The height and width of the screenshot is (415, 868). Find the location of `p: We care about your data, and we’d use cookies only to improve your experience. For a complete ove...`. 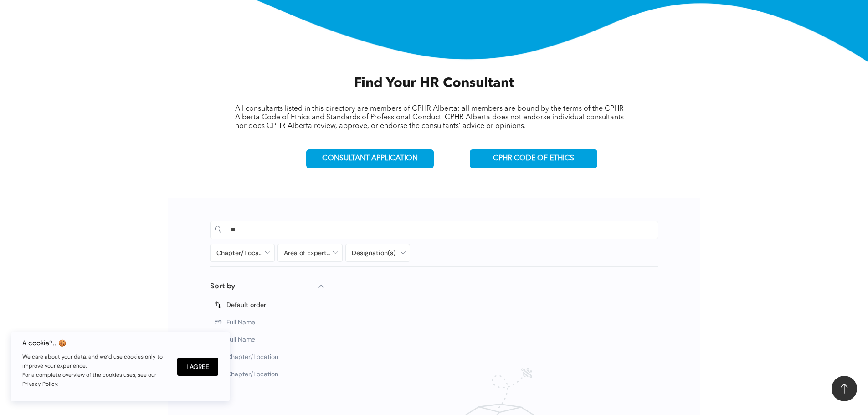

p: We care about your data, and we’d use cookies only to improve your experience. For a complete ove... is located at coordinates (95, 371).